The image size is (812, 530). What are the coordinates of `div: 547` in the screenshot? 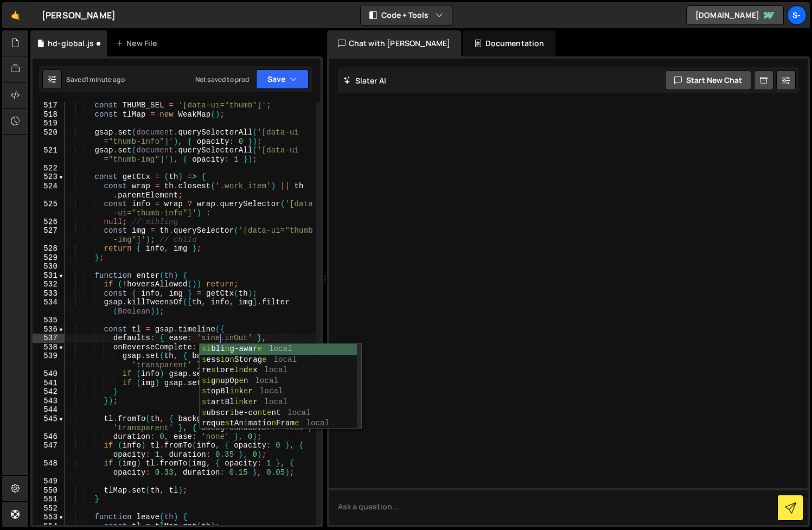 It's located at (49, 450).